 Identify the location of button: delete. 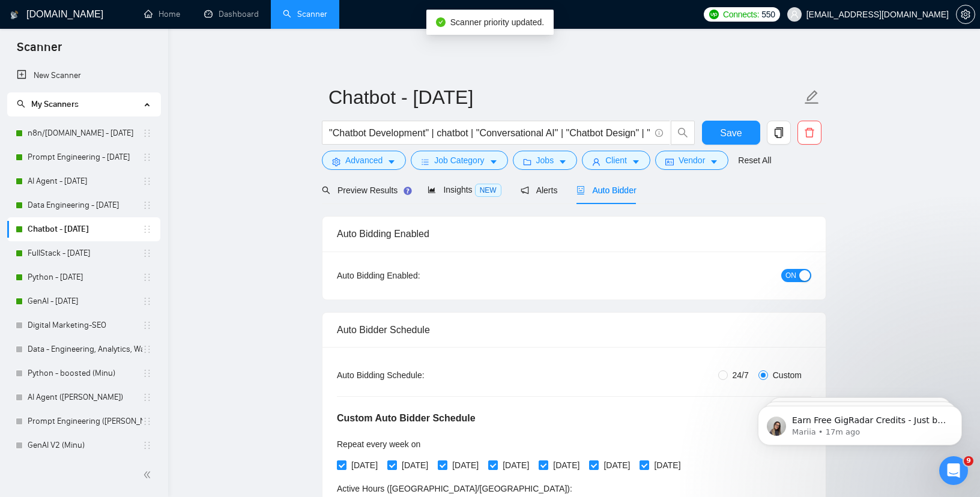
(809, 132).